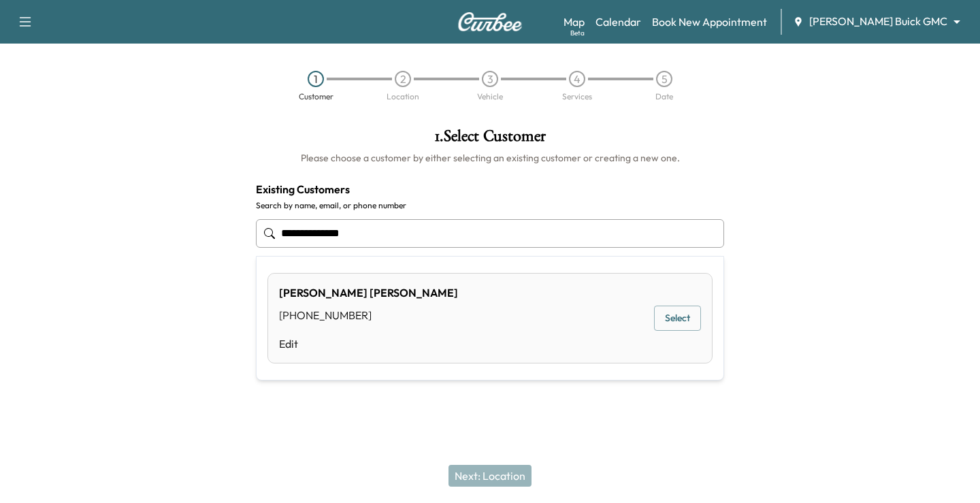 This screenshot has height=503, width=980. What do you see at coordinates (490, 206) in the screenshot?
I see `label: Search by name, email, or phone number` at bounding box center [490, 206].